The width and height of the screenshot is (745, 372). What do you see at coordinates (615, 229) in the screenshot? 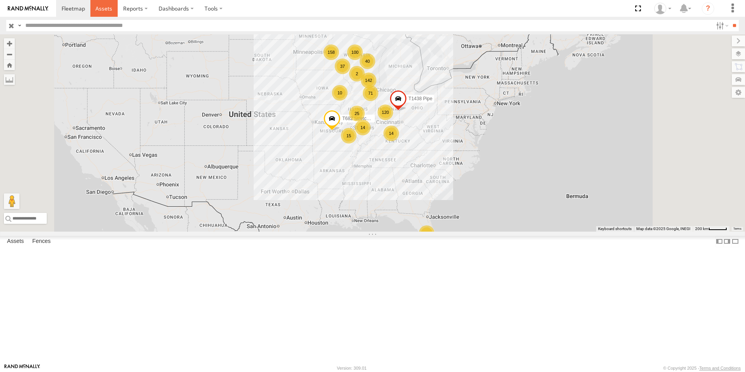
I see `button: Keyboard shortcuts` at bounding box center [615, 229].